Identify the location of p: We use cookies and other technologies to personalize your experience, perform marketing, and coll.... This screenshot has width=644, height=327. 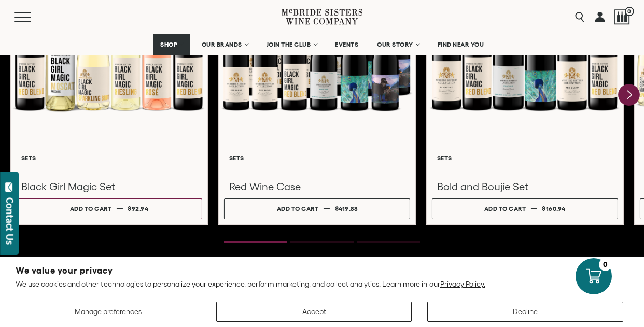
(322, 284).